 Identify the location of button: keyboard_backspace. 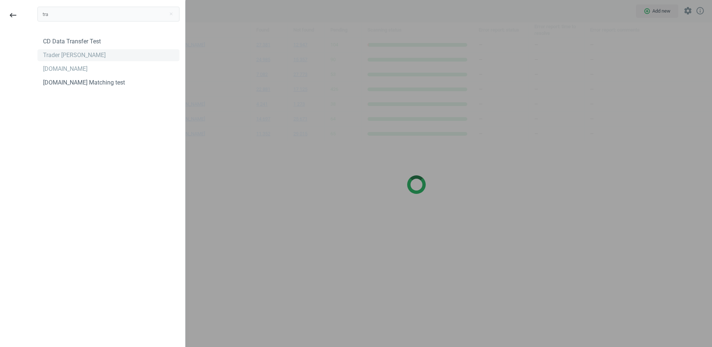
(13, 15).